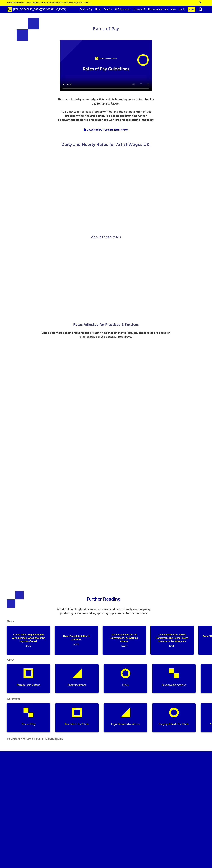 Image resolution: width=212 pixels, height=868 pixels. What do you see at coordinates (200, 9) in the screenshot?
I see `button: search` at bounding box center [200, 9].